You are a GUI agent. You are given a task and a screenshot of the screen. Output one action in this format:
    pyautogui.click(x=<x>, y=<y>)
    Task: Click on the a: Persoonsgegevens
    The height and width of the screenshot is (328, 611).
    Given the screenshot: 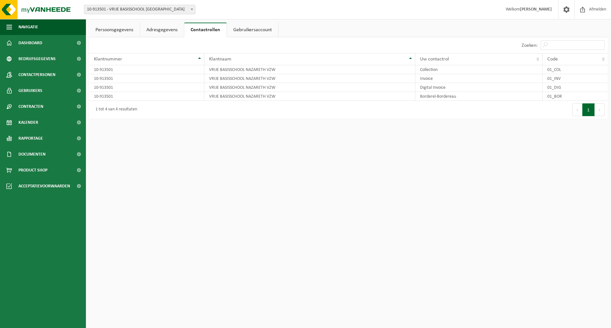 What is the action you would take?
    pyautogui.click(x=114, y=30)
    